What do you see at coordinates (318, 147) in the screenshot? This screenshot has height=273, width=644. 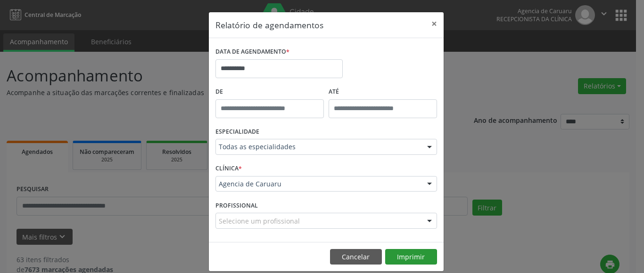 I see `span: Todas as especialidades` at bounding box center [318, 147].